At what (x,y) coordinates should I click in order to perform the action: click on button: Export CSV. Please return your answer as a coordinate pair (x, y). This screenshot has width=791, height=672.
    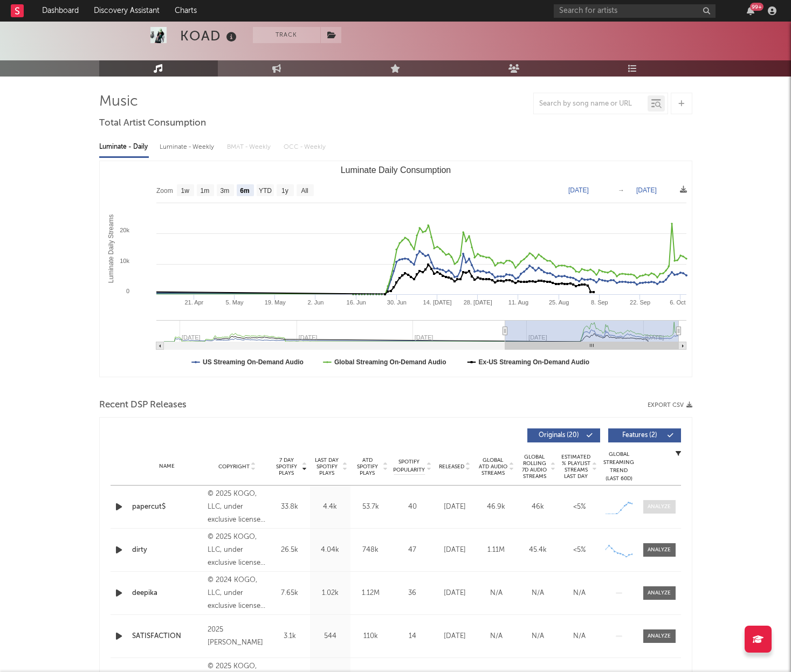
    Looking at the image, I should click on (669, 405).